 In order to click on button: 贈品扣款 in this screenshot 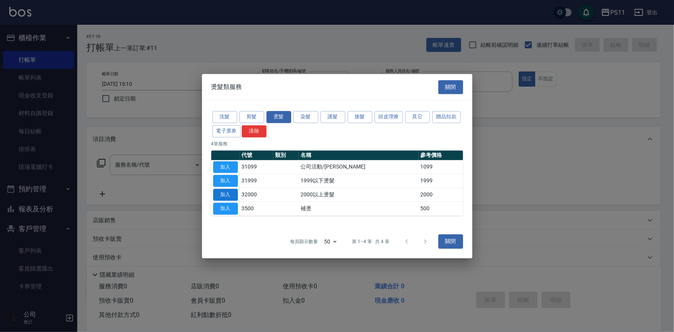, I will do `click(446, 117)`.